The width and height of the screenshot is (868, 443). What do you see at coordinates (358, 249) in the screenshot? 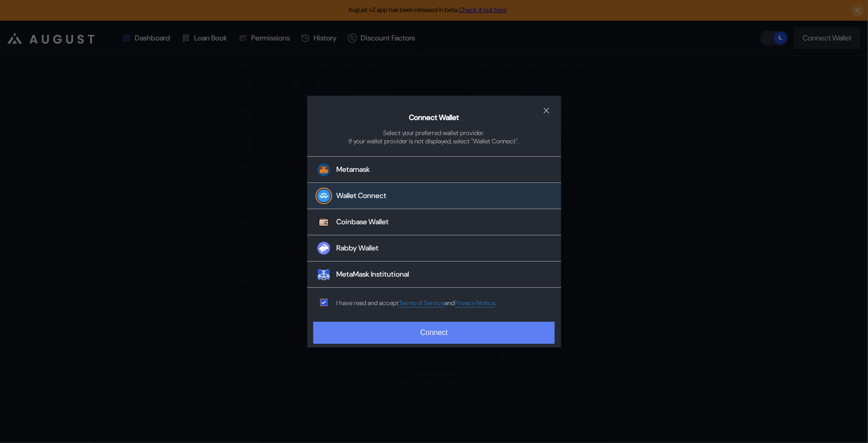
I see `div: Rabby Wallet` at bounding box center [358, 249].